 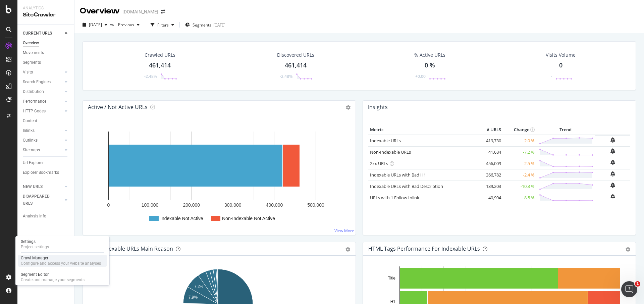 I want to click on div: Segments, so click(x=32, y=63).